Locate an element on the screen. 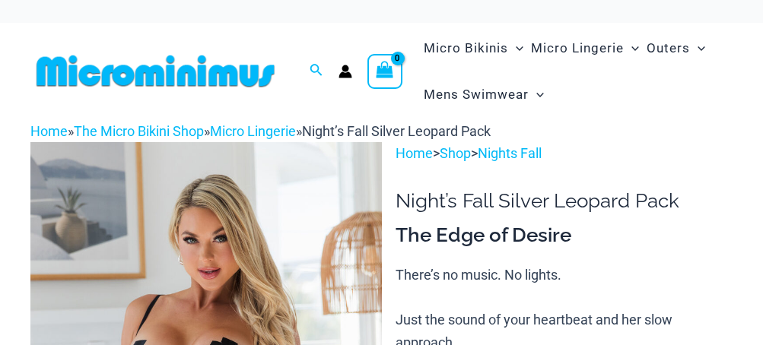  a: Micro Lingerie is located at coordinates (253, 131).